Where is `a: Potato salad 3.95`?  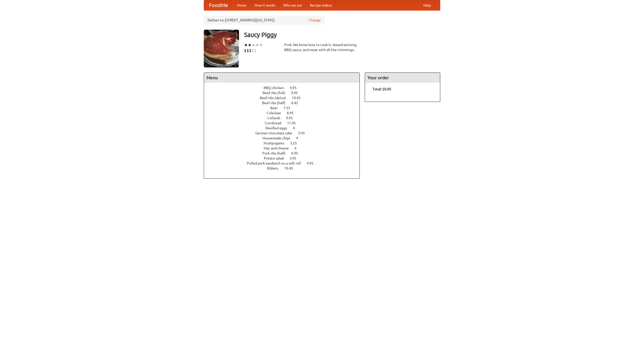 a: Potato salad 3.95 is located at coordinates (285, 158).